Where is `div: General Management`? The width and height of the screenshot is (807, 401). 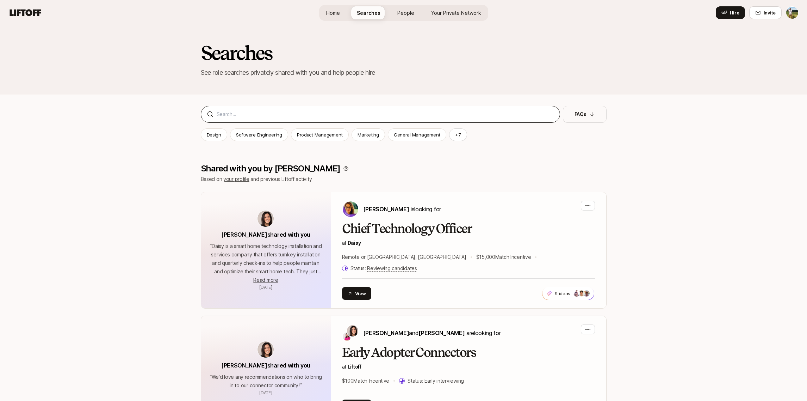 div: General Management is located at coordinates (417, 135).